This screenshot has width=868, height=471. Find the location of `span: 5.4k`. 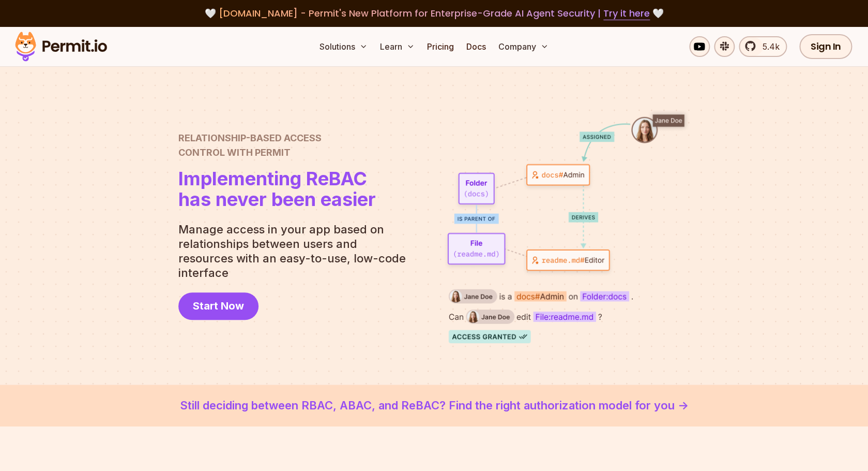

span: 5.4k is located at coordinates (767, 46).